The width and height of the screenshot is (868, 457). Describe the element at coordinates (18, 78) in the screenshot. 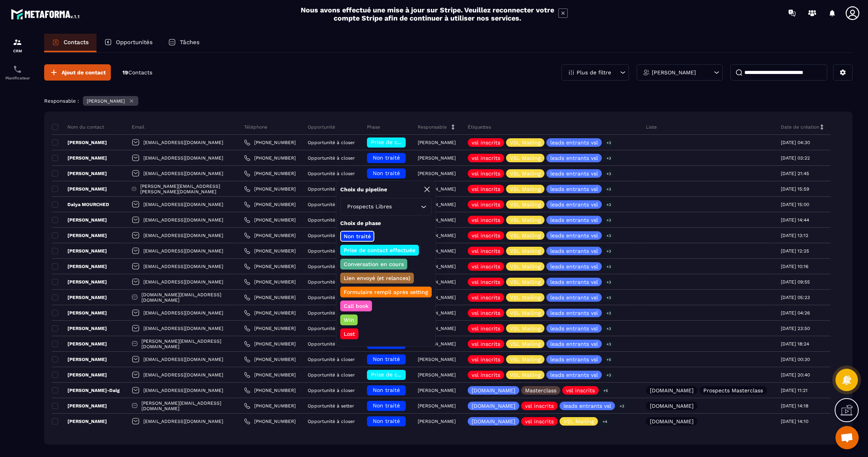

I see `p: Planificateur` at that location.